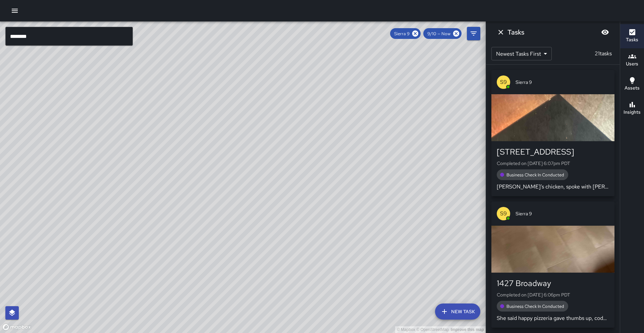 The width and height of the screenshot is (644, 333). I want to click on p: 21 tasks, so click(603, 54).